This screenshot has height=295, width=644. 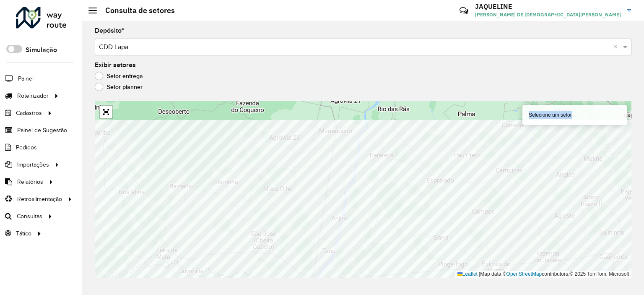 What do you see at coordinates (617, 47) in the screenshot?
I see `span: Clear all` at bounding box center [617, 47].